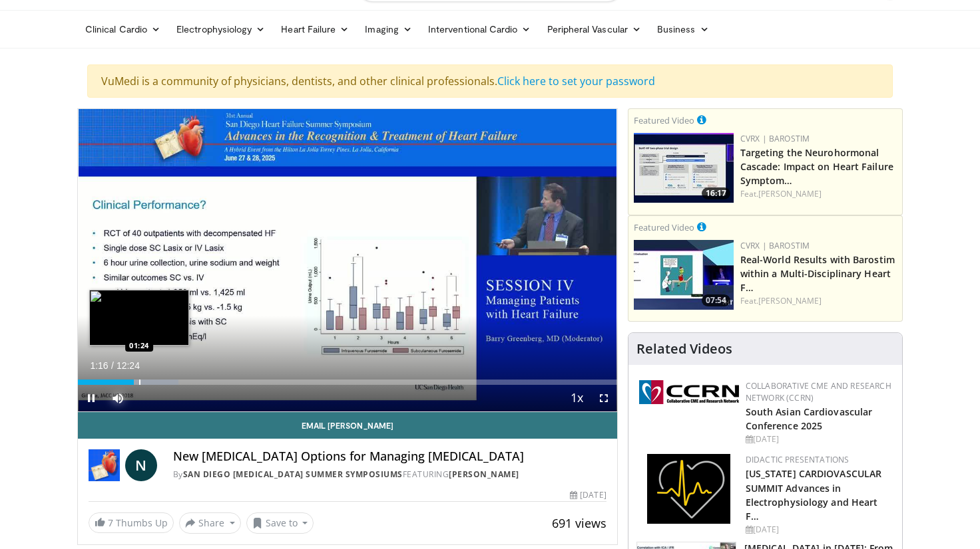 The width and height of the screenshot is (980, 549). What do you see at coordinates (817, 166) in the screenshot?
I see `a: Targeting the Neurohormonal Cascade: Impact on Heart Failure Symptom…` at bounding box center [817, 166].